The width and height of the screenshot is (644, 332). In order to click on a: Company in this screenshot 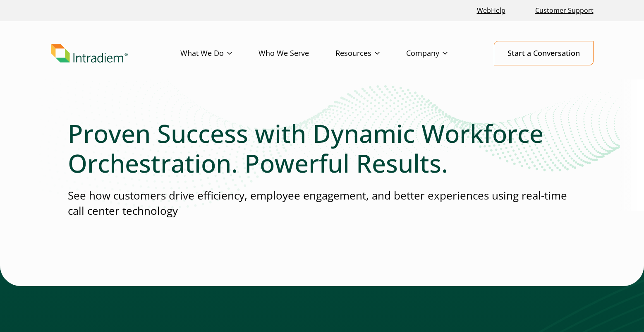, I will do `click(440, 53)`.